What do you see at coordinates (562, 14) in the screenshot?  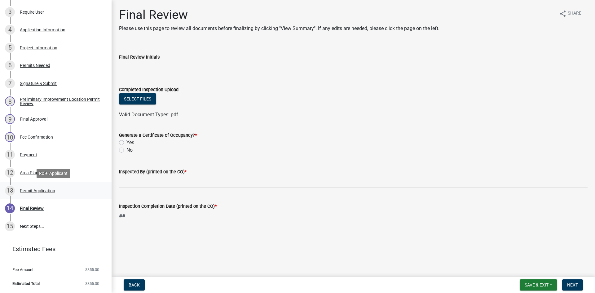 I see `i: share` at bounding box center [562, 14].